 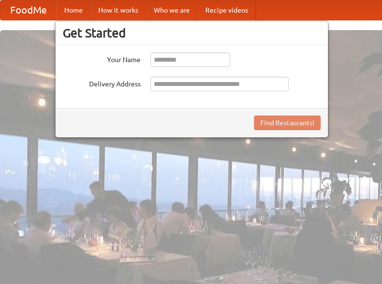 I want to click on a: FoodMe, so click(x=28, y=10).